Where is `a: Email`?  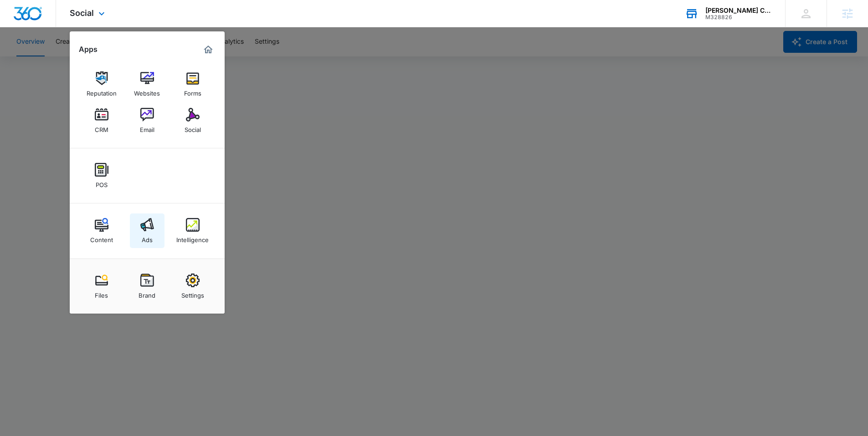 a: Email is located at coordinates (147, 121).